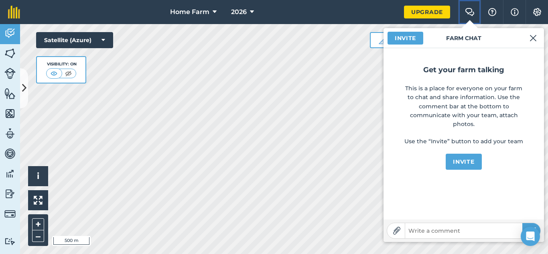  I want to click on input: Write a comment, so click(464, 231).